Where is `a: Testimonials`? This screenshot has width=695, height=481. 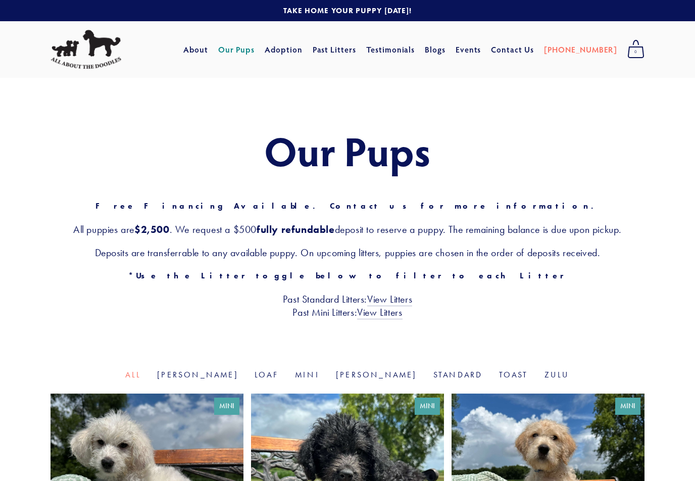
a: Testimonials is located at coordinates (390, 49).